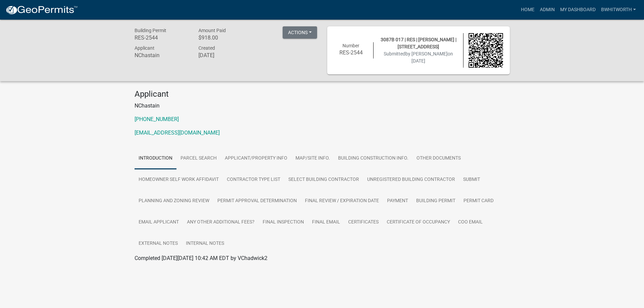 The width and height of the screenshot is (644, 308). What do you see at coordinates (257, 201) in the screenshot?
I see `a: Permit Approval Determination` at bounding box center [257, 201].